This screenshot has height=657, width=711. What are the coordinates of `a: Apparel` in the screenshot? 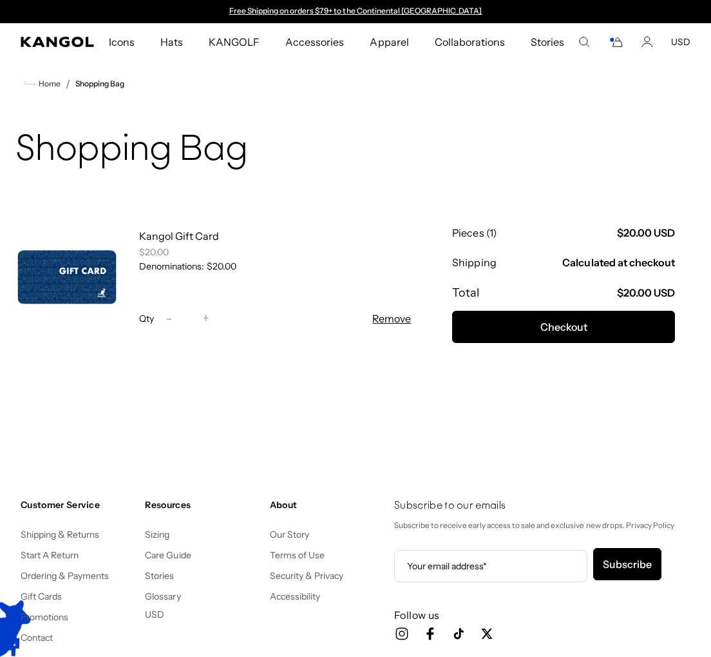 It's located at (389, 42).